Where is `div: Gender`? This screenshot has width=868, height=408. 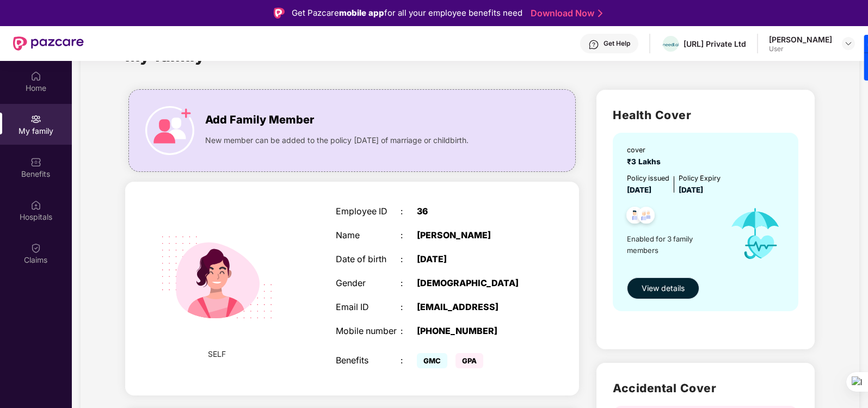 div: Gender is located at coordinates (368, 283).